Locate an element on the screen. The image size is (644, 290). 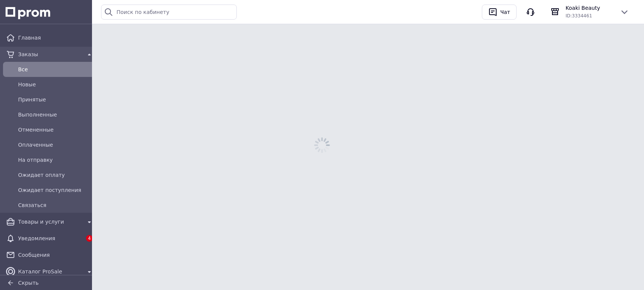
span: Оплаченные is located at coordinates (56, 145).